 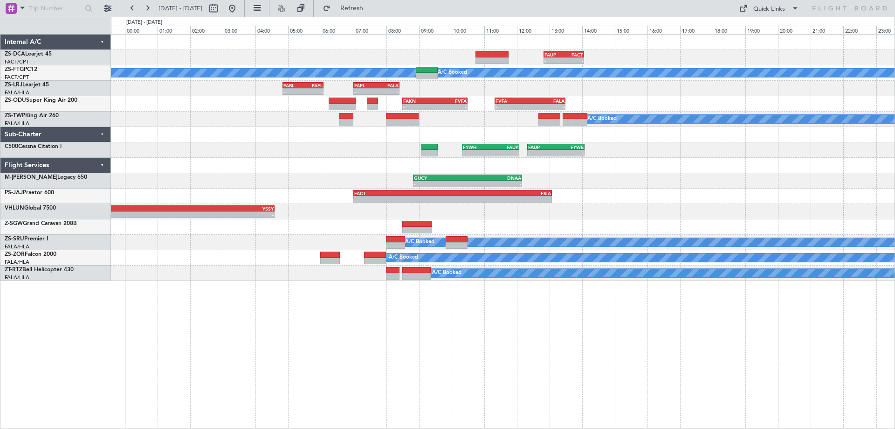 What do you see at coordinates (762, 30) in the screenshot?
I see `div: 19:00` at bounding box center [762, 30].